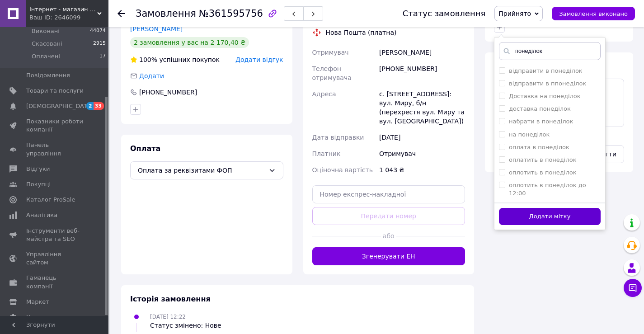  Describe the element at coordinates (544, 96) in the screenshot. I see `label: Доставка на понеділок` at that location.